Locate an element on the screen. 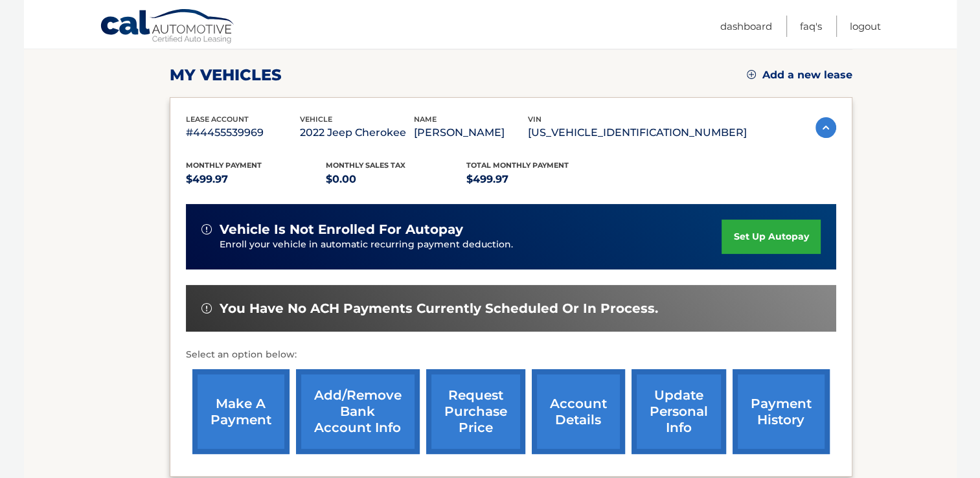  span: vin is located at coordinates (534, 120).